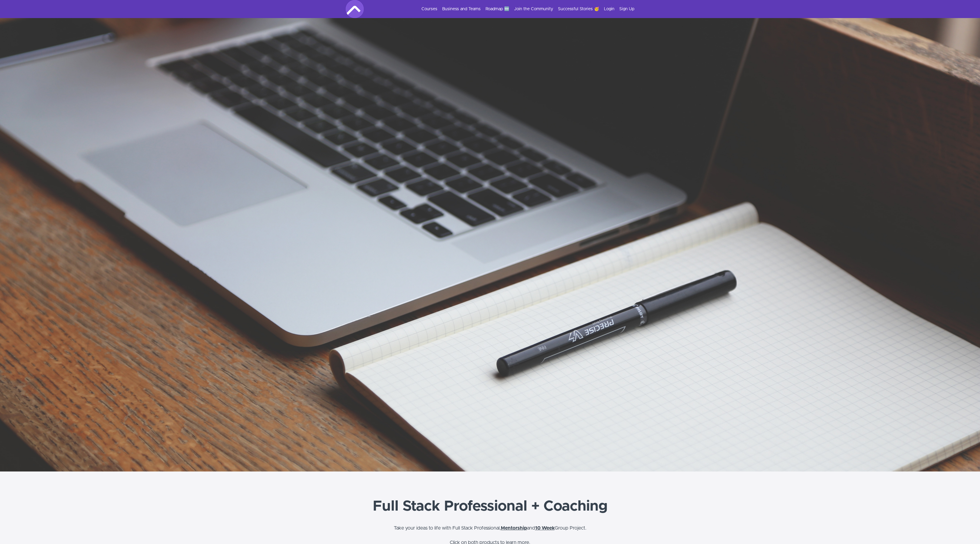 Image resolution: width=980 pixels, height=544 pixels. I want to click on a: Roadmap 🆕, so click(497, 9).